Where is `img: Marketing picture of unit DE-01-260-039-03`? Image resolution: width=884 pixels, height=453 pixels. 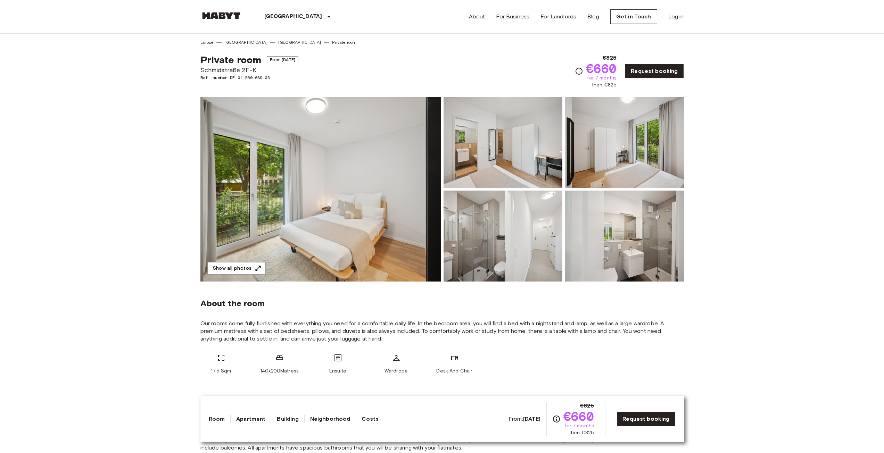
img: Marketing picture of unit DE-01-260-039-03 is located at coordinates (321, 189).